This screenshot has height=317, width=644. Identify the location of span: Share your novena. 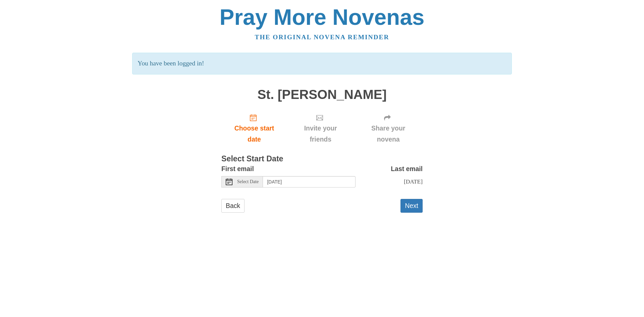
(388, 134).